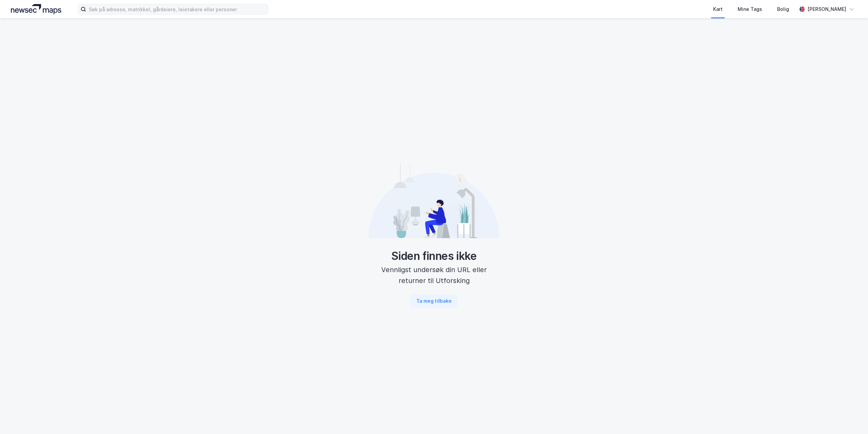 Image resolution: width=868 pixels, height=434 pixels. Describe the element at coordinates (434, 301) in the screenshot. I see `button: Ta meg tilbake` at that location.